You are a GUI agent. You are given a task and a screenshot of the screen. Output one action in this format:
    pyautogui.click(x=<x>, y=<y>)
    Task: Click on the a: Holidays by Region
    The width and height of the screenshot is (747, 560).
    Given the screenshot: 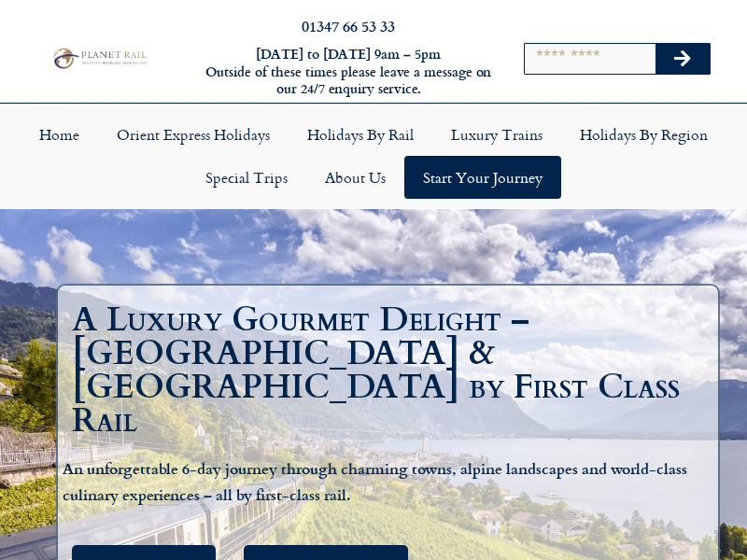 What is the action you would take?
    pyautogui.click(x=643, y=134)
    